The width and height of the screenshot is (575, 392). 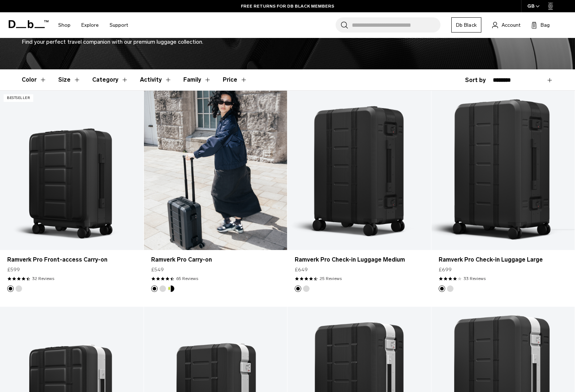 What do you see at coordinates (119, 25) in the screenshot?
I see `a: Support` at bounding box center [119, 25].